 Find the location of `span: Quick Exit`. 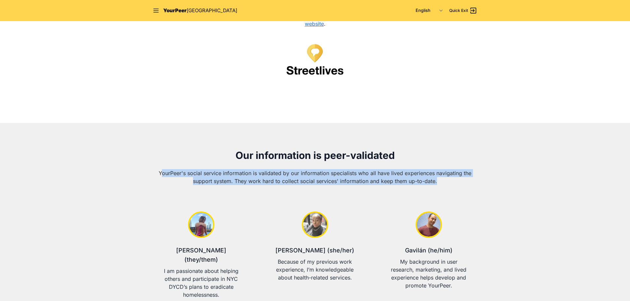

span: Quick Exit is located at coordinates (459, 11).